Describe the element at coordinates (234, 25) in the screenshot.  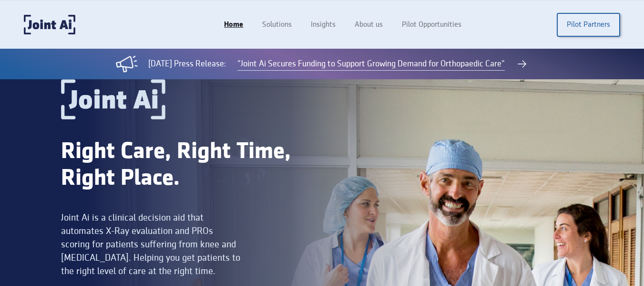
I see `a: Home` at that location.